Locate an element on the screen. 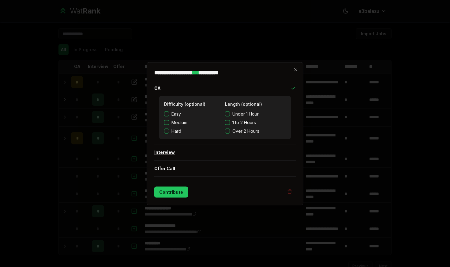  button: Hard is located at coordinates (167, 131).